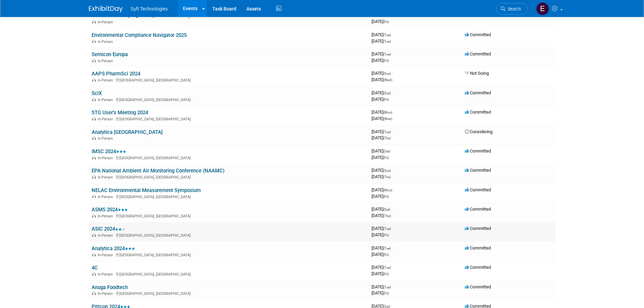  I want to click on a: EPA National Ambient Air Monitoring Conference (NAAMC), so click(158, 171).